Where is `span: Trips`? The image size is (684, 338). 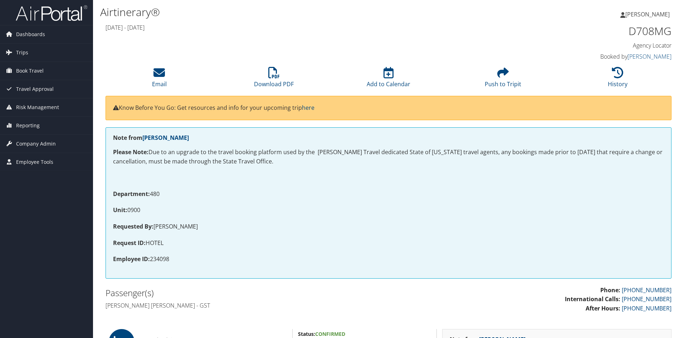 span: Trips is located at coordinates (22, 53).